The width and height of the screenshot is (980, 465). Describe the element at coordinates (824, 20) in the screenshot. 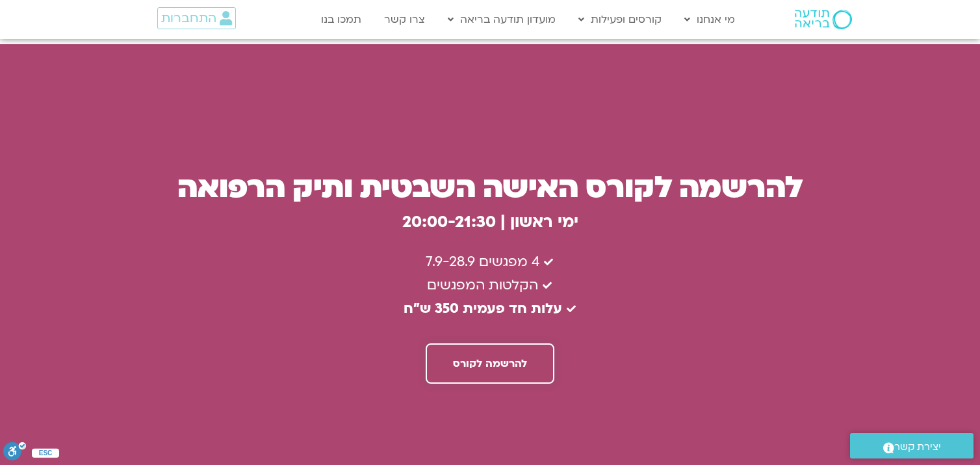

I see `img: תודעה בריאה` at that location.